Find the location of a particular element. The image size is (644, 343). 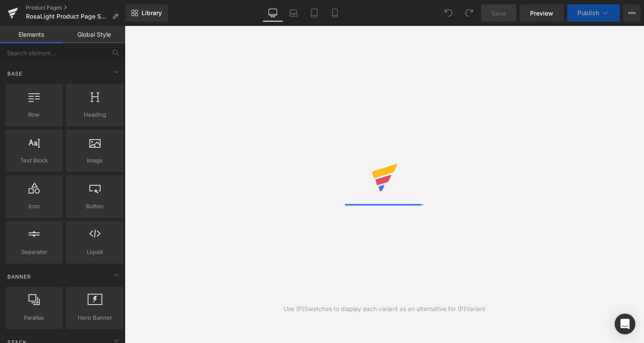

a: Preview is located at coordinates (541, 13).